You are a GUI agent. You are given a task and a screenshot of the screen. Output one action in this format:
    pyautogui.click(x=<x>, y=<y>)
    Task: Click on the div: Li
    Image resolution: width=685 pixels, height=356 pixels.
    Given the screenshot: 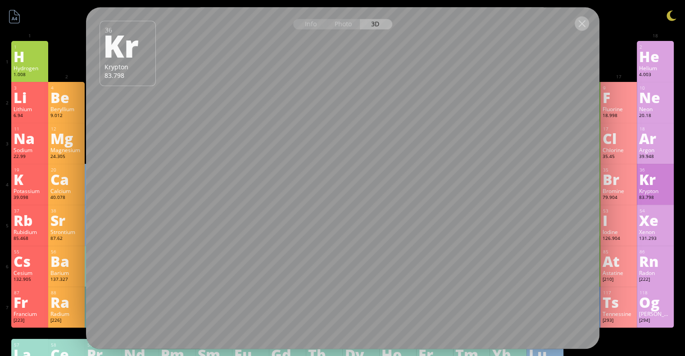 What is the action you would take?
    pyautogui.click(x=30, y=97)
    